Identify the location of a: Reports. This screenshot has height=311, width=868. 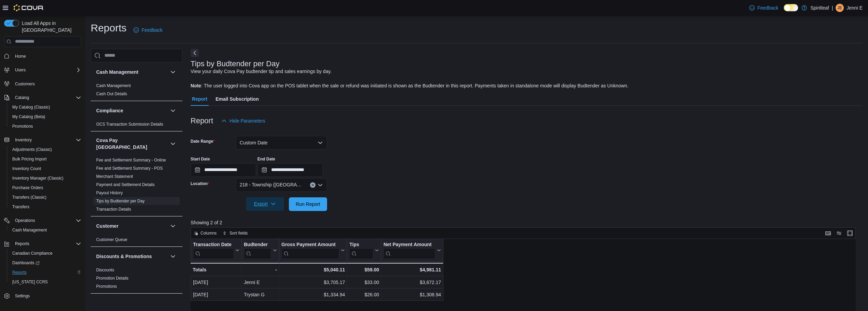
(20, 273).